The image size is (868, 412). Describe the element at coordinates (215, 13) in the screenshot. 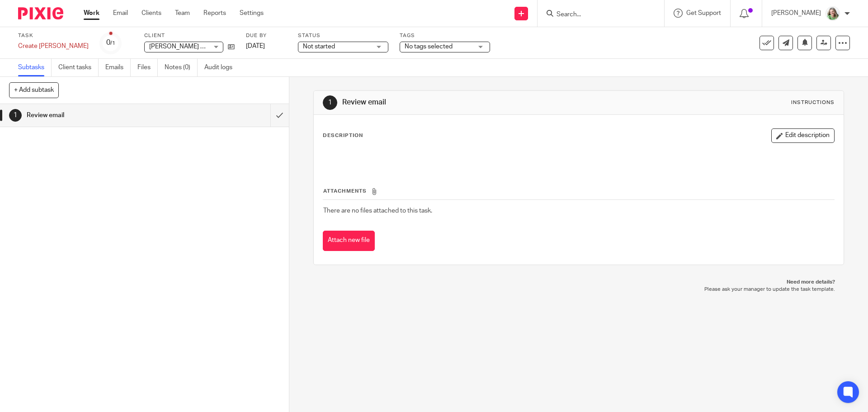

I see `a: Reports` at that location.